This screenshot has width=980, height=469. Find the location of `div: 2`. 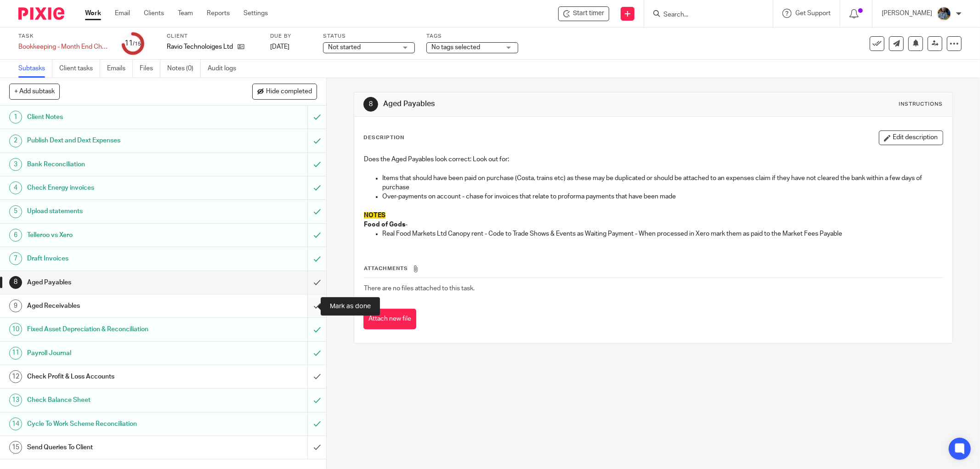

div: 2 is located at coordinates (16, 141).